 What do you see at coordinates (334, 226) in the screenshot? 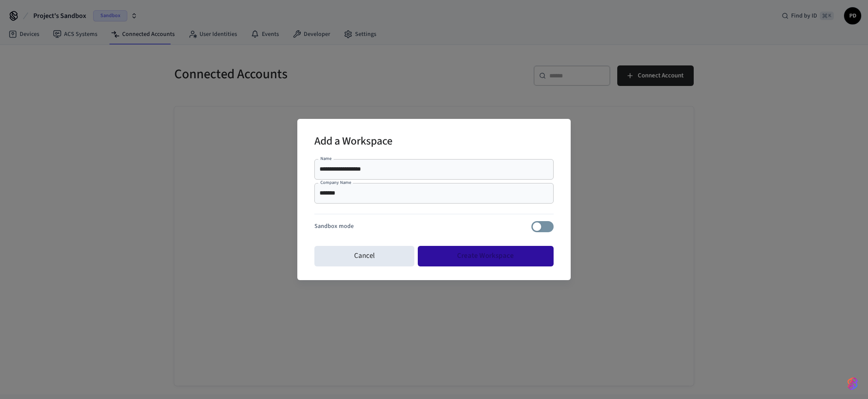
I see `p: Sandbox mode` at bounding box center [334, 226].